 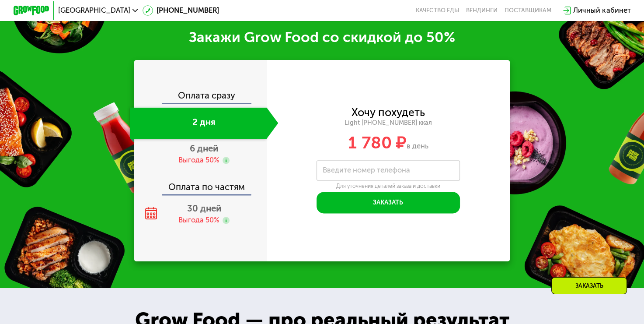 I want to click on div: Оплата сразу, so click(x=201, y=97).